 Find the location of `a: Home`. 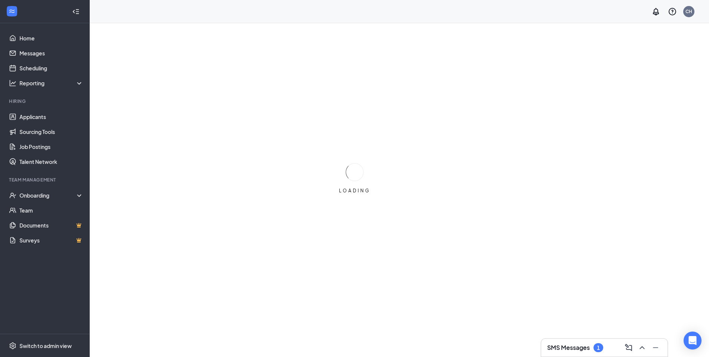

a: Home is located at coordinates (51, 38).